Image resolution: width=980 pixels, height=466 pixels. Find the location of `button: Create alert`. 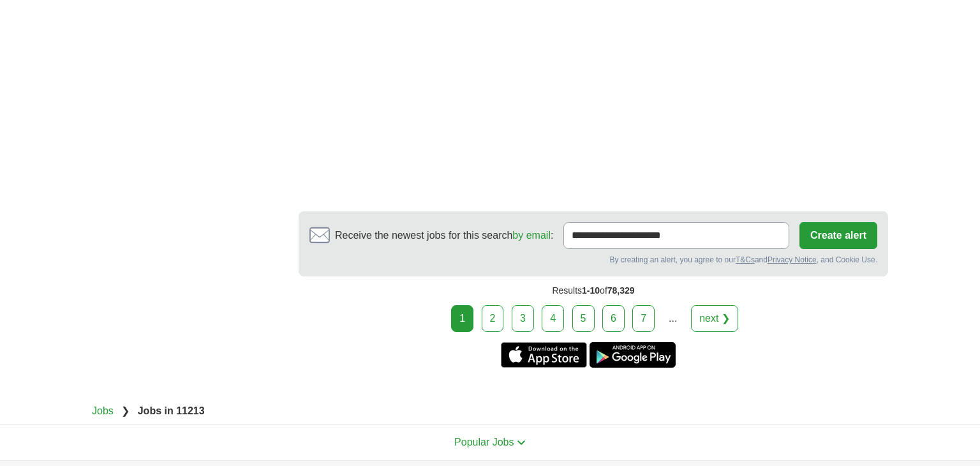

button: Create alert is located at coordinates (839, 236).